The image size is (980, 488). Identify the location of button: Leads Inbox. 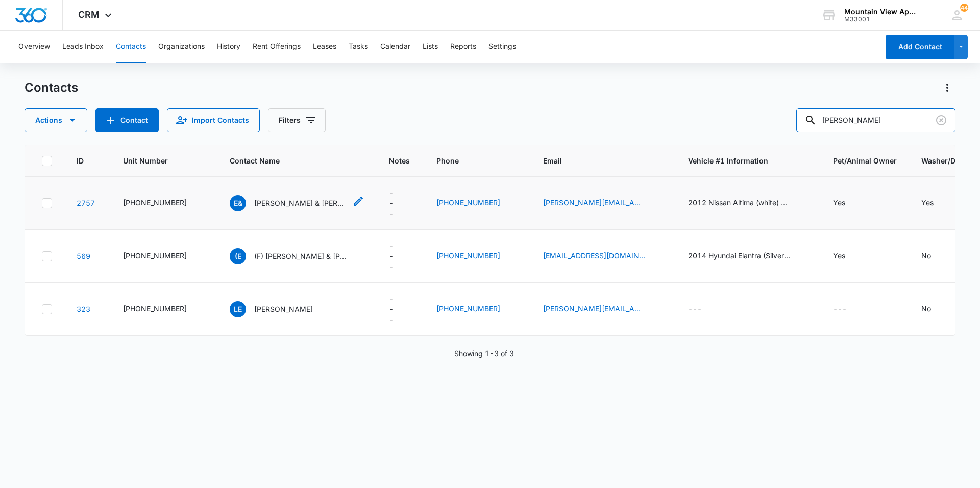
(82, 47).